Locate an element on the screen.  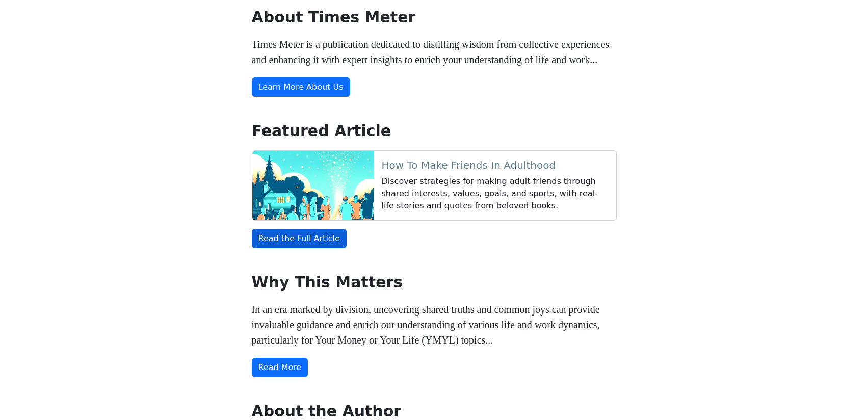
h1: About Times Meter is located at coordinates (434, 17).